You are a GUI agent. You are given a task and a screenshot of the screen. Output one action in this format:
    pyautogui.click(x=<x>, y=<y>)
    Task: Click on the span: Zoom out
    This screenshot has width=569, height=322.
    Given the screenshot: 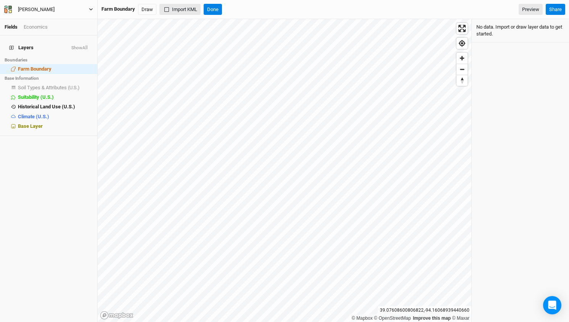 What is the action you would take?
    pyautogui.click(x=462, y=69)
    